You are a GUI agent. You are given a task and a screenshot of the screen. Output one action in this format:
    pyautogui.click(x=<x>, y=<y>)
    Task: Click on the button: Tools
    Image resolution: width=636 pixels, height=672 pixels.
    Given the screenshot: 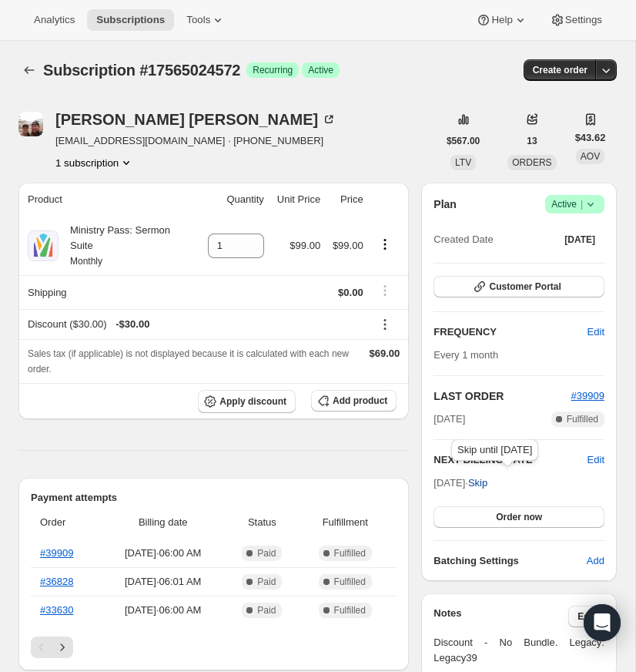 What is the action you would take?
    pyautogui.click(x=206, y=20)
    